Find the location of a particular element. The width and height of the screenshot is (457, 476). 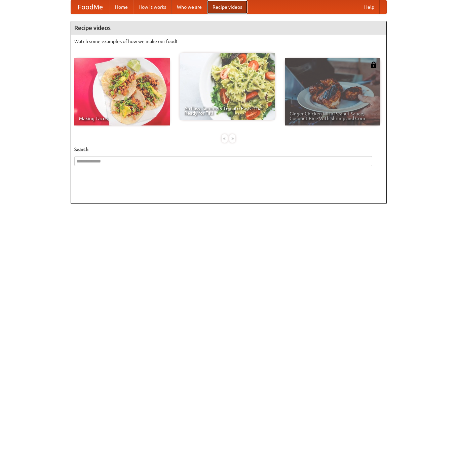

a: Home is located at coordinates (122, 7).